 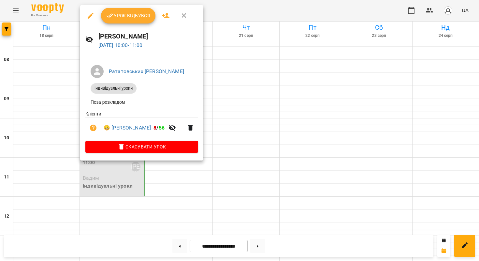 I want to click on span: Урок відбувся, so click(x=128, y=16).